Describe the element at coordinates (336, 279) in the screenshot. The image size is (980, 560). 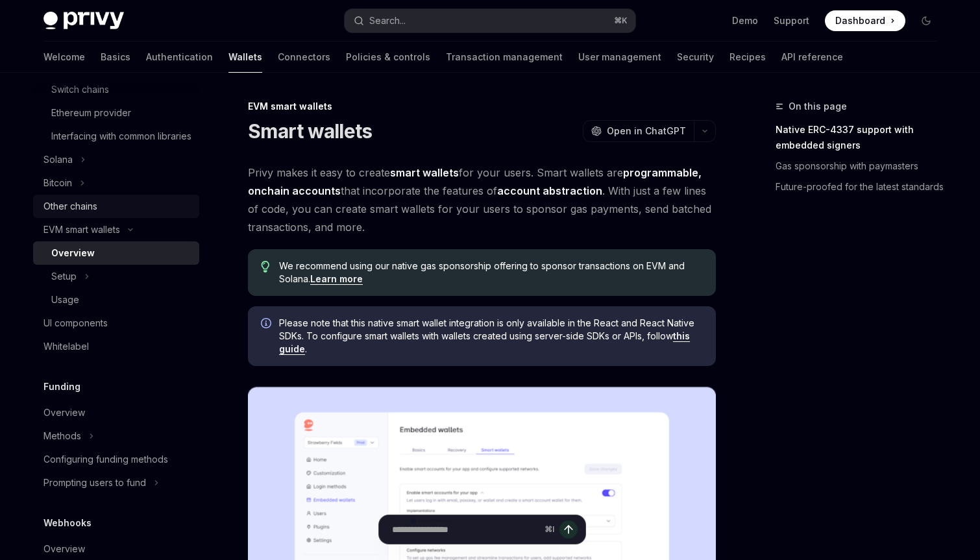
I see `a: Learn more` at that location.